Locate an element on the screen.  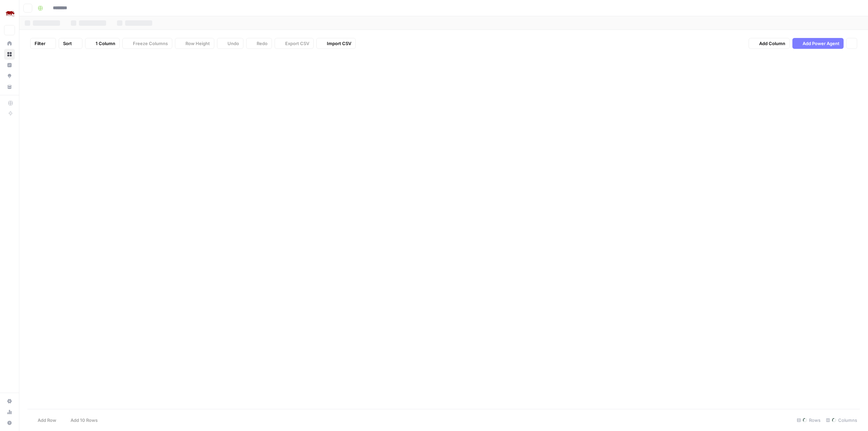
span: Add Column is located at coordinates (772, 44).